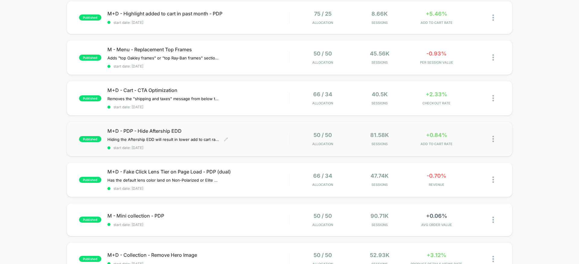  Describe the element at coordinates (437, 176) in the screenshot. I see `span: -0.70%` at that location.